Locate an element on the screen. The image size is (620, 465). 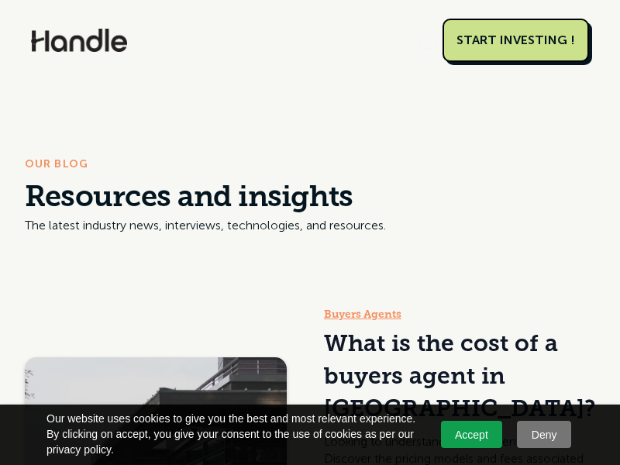
h2: Resources and insights is located at coordinates (310, 199).